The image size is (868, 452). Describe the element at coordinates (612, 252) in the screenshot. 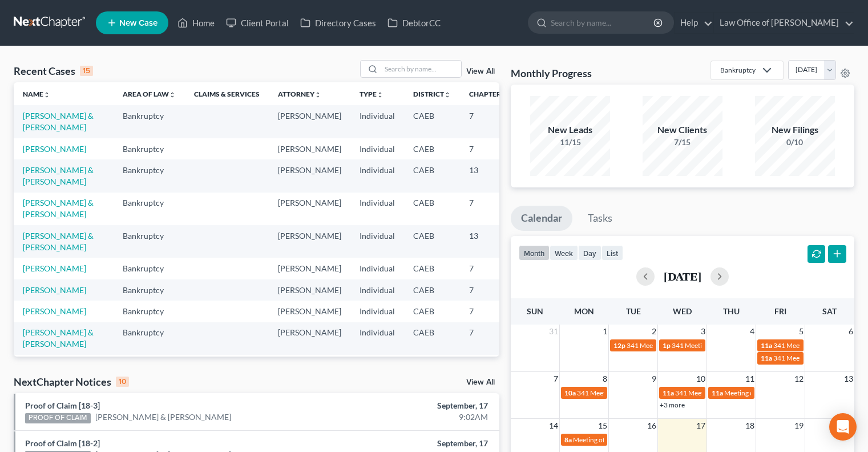

I see `button: list` at that location.